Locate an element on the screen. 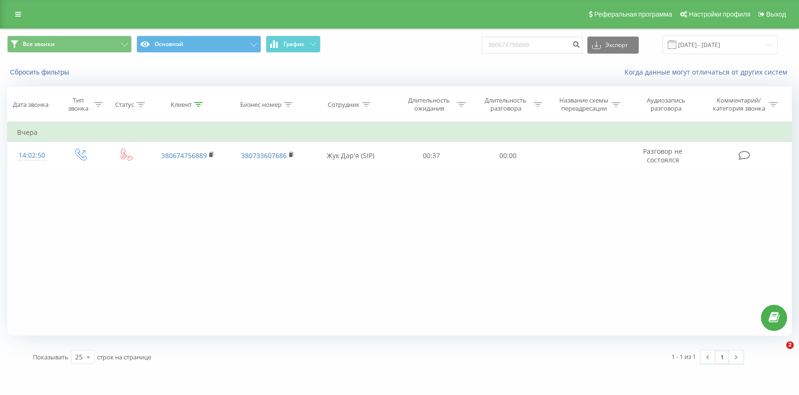  a: Когда данные могут отличаться от других систем is located at coordinates (708, 72).